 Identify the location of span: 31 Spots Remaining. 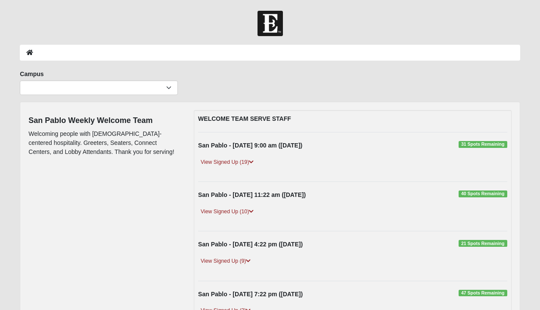
(482, 145).